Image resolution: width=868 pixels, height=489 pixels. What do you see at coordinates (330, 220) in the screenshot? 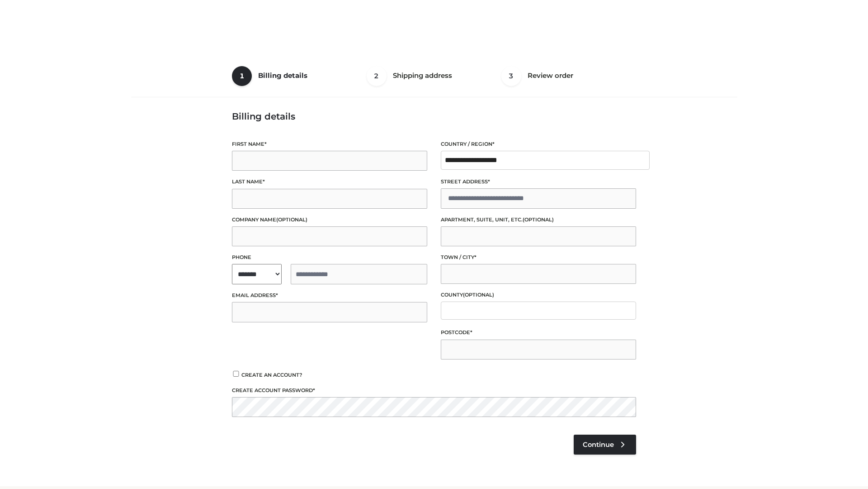
I see `label: Company name` at bounding box center [330, 220].